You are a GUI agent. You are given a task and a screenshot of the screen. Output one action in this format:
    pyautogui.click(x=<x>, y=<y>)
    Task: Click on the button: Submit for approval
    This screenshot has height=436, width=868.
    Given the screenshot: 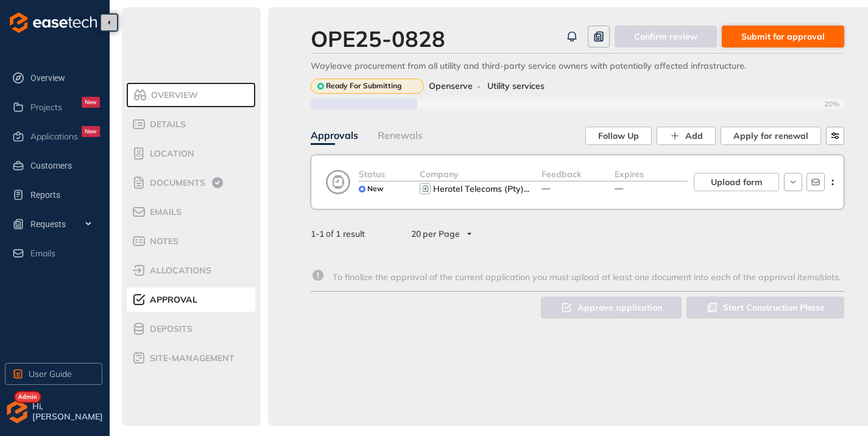 What is the action you would take?
    pyautogui.click(x=783, y=37)
    